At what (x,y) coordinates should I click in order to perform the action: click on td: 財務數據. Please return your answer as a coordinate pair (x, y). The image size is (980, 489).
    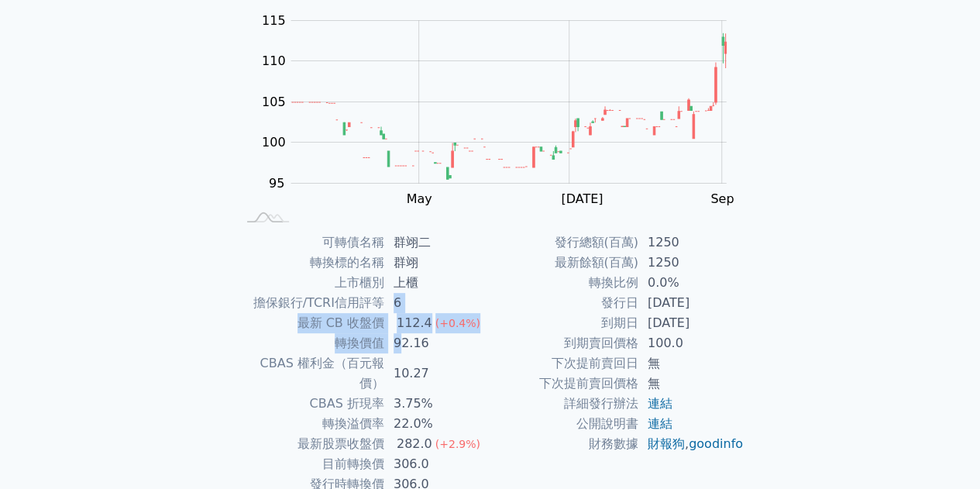
    Looking at the image, I should click on (564, 444).